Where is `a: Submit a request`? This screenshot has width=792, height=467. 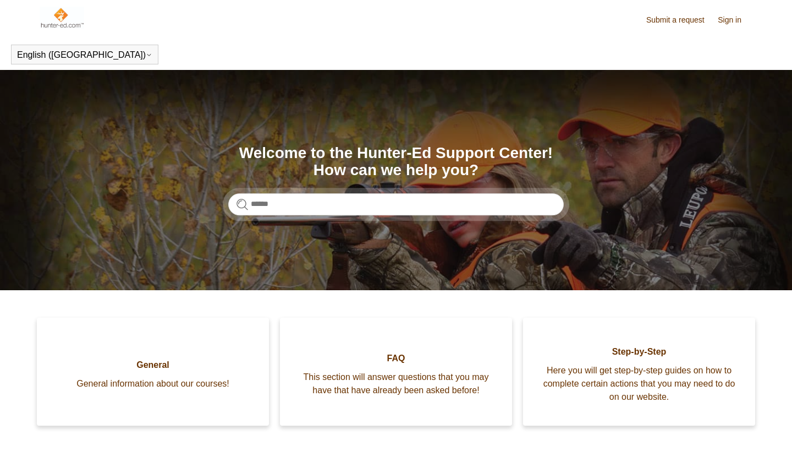 a: Submit a request is located at coordinates (681, 20).